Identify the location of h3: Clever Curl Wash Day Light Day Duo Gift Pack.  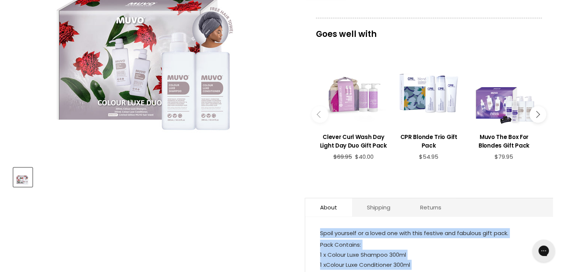
(354, 141).